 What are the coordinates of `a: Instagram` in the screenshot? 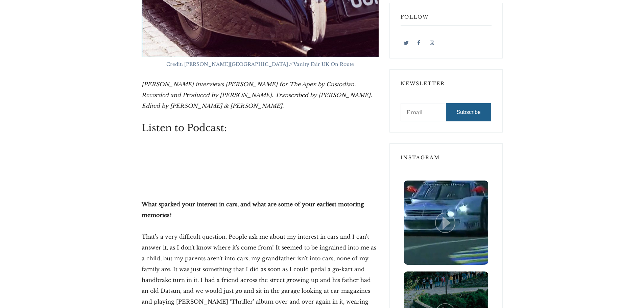 It's located at (431, 42).